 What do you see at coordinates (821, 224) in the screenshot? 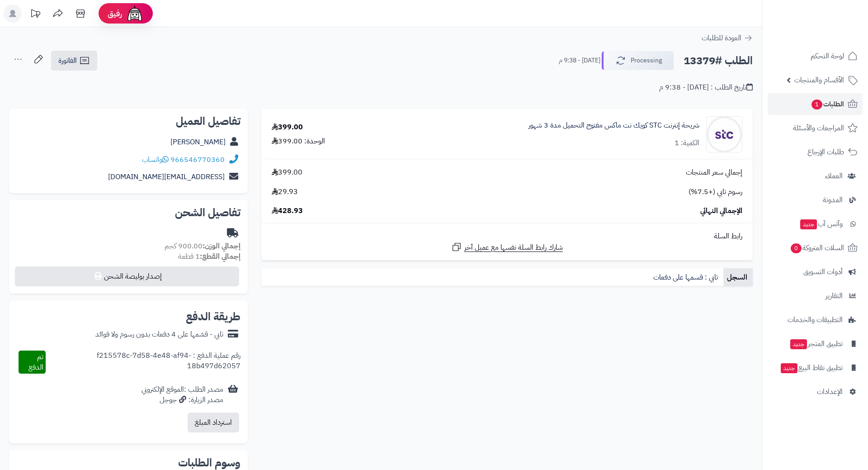
I see `span: وآتس آب` at bounding box center [821, 224].